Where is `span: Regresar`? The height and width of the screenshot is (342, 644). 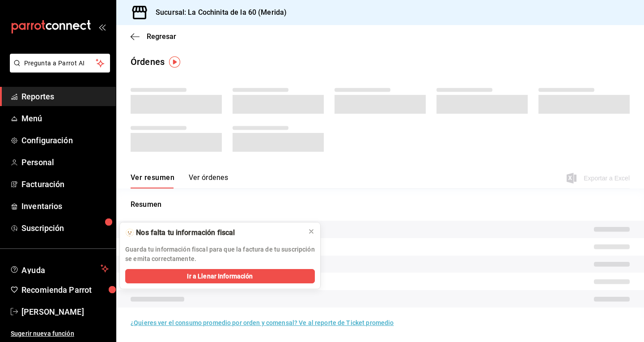 span: Regresar is located at coordinates (161, 36).